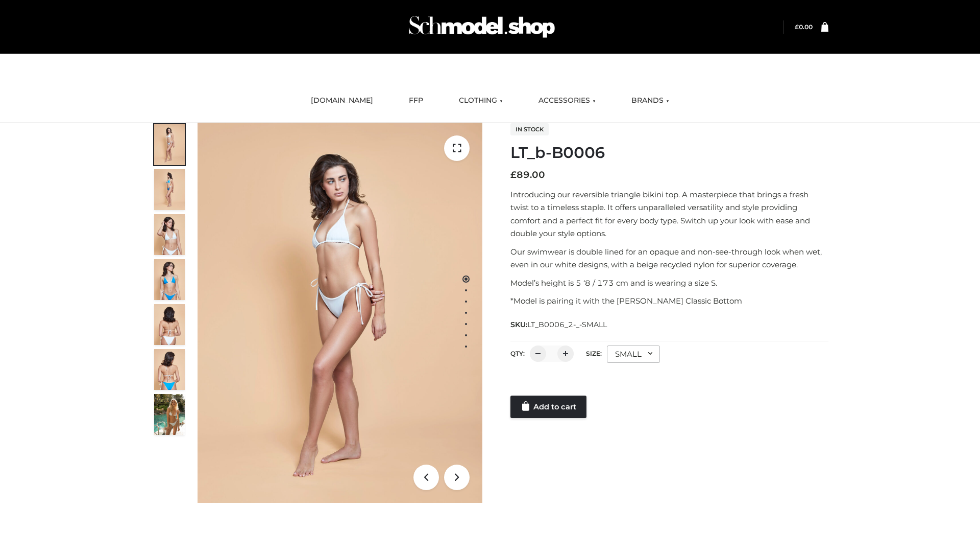  Describe the element at coordinates (529, 129) in the screenshot. I see `span: In stock` at that location.